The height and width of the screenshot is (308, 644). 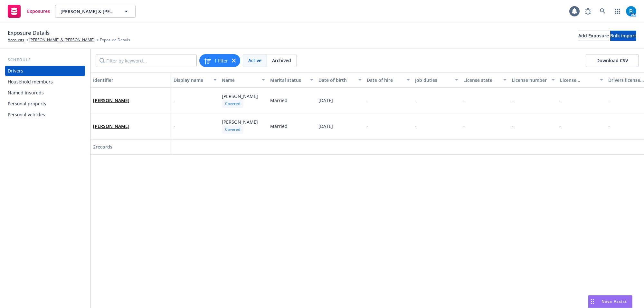 What do you see at coordinates (38, 11) in the screenshot?
I see `span: Exposures` at bounding box center [38, 11].